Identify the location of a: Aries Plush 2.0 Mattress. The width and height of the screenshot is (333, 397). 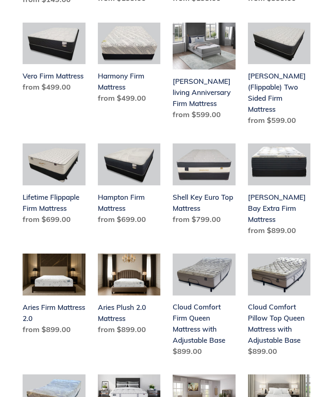
(129, 296).